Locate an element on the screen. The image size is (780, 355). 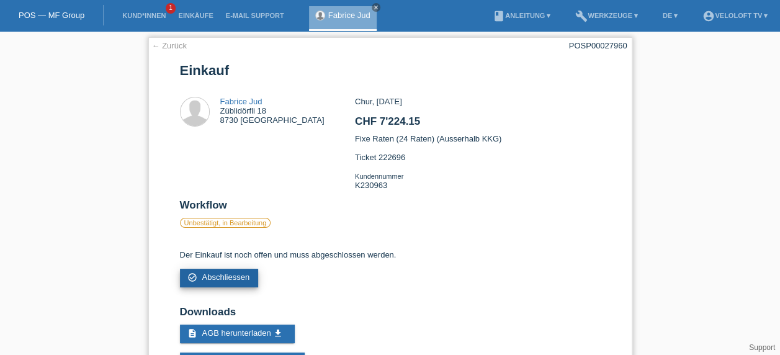
p: Der Einkauf ist noch offen und muss abgeschlossen werden. is located at coordinates (390, 254).